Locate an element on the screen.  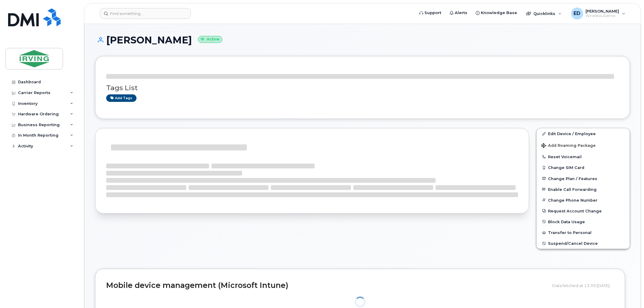
button: Request Account Change is located at coordinates (583, 211).